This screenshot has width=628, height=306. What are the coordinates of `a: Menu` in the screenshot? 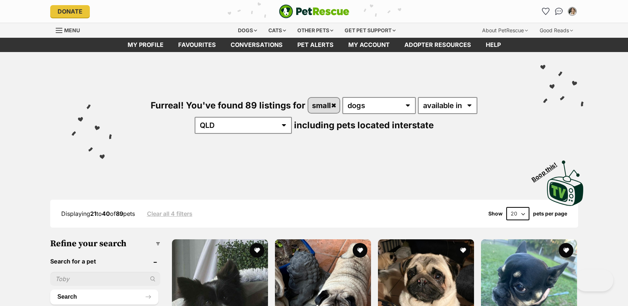 It's located at (70, 30).